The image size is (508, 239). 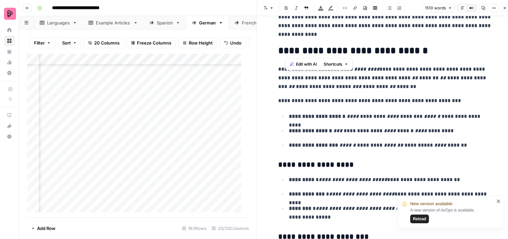 I want to click on a: AirOps Academy, so click(x=9, y=115).